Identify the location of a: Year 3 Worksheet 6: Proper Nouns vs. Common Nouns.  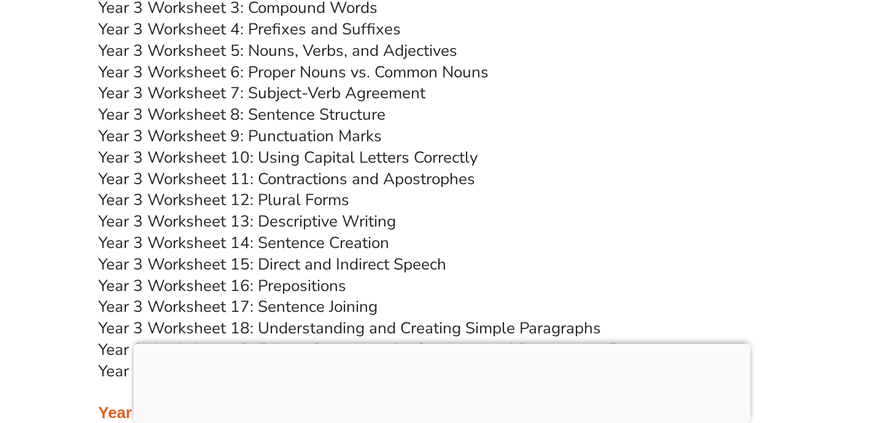
(293, 72).